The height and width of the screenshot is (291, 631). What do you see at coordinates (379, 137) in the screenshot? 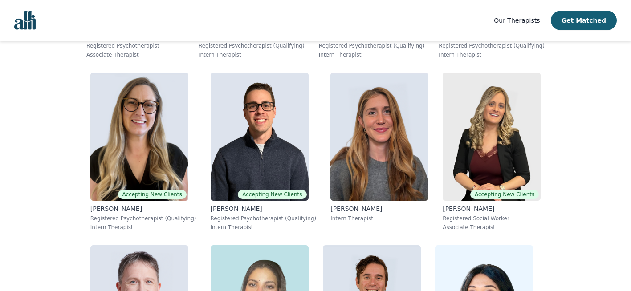
I see `img: Megan_Van Der Merwe` at bounding box center [379, 137].